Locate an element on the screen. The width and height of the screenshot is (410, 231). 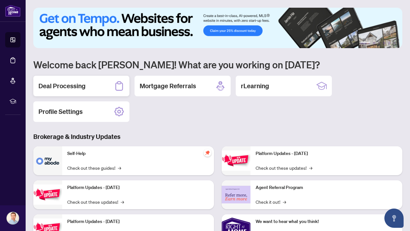
img: Self-Help is located at coordinates (48, 160).